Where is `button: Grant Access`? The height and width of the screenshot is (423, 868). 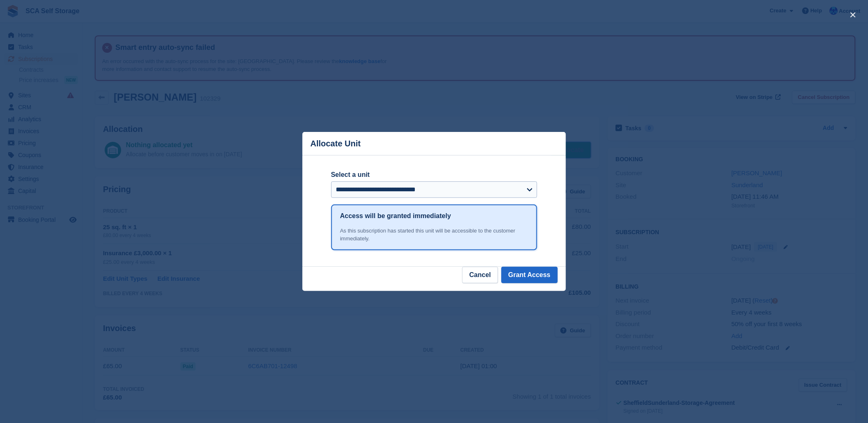
button: Grant Access is located at coordinates (530, 274).